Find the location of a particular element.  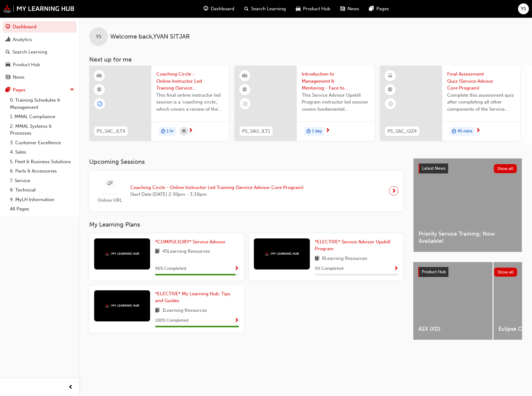

div: Product Hub is located at coordinates (27, 64).